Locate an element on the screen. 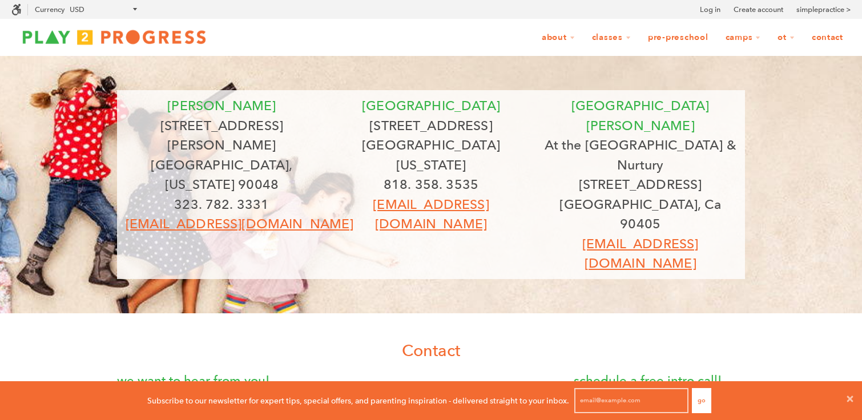  a: Camps is located at coordinates (744, 38).